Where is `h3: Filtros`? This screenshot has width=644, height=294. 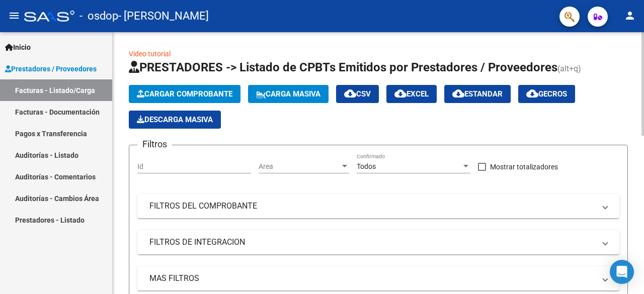 h3: Filtros is located at coordinates (155, 144).